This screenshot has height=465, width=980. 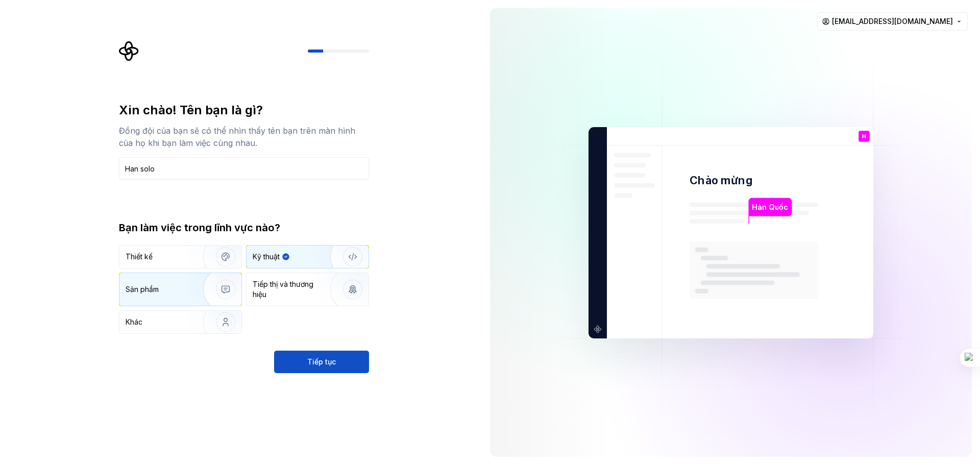 What do you see at coordinates (200, 227) in the screenshot?
I see `font: Bạn làm việc trong lĩnh vực nào?` at bounding box center [200, 227].